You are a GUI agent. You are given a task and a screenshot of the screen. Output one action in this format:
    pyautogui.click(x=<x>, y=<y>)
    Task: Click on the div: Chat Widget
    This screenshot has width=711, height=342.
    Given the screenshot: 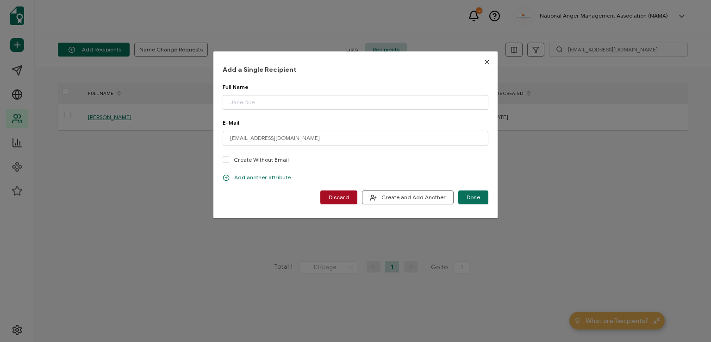 What is the action you would take?
    pyautogui.click(x=688, y=319)
    